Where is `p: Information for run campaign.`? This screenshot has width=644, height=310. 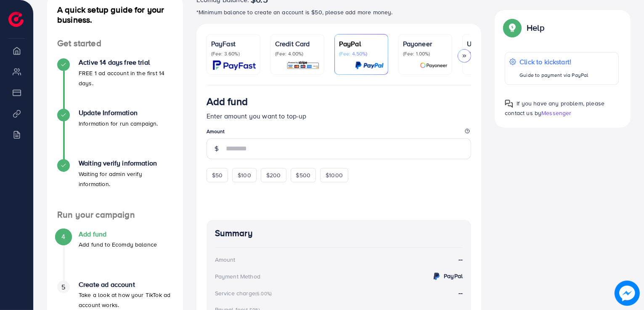 p: Information for run campaign. is located at coordinates (118, 124).